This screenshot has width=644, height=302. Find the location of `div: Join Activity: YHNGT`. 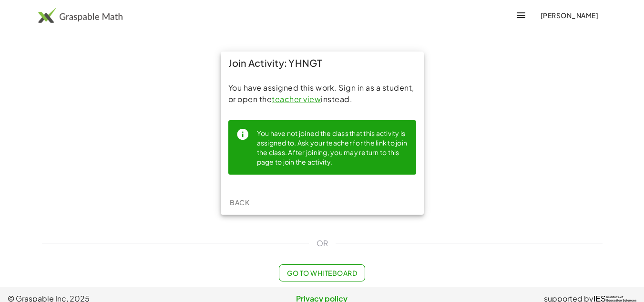

div: Join Activity: YHNGT is located at coordinates (323, 63).